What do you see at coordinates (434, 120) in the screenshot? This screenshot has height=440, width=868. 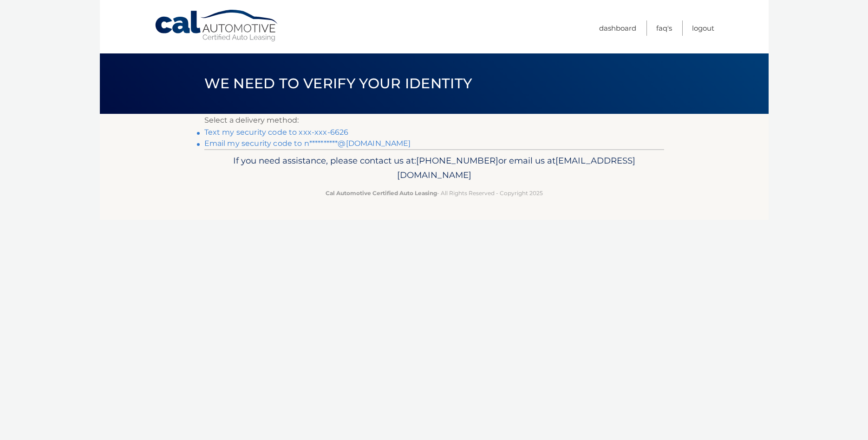 I see `p: Select a delivery method:` at bounding box center [434, 120].